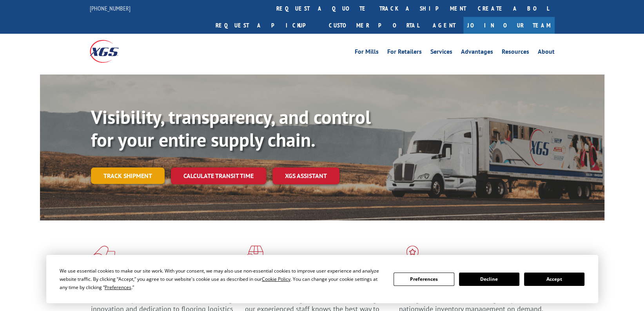 This screenshot has height=311, width=644. I want to click on img: xgs-icon-flagship-distribution-model-red, so click(412, 255).